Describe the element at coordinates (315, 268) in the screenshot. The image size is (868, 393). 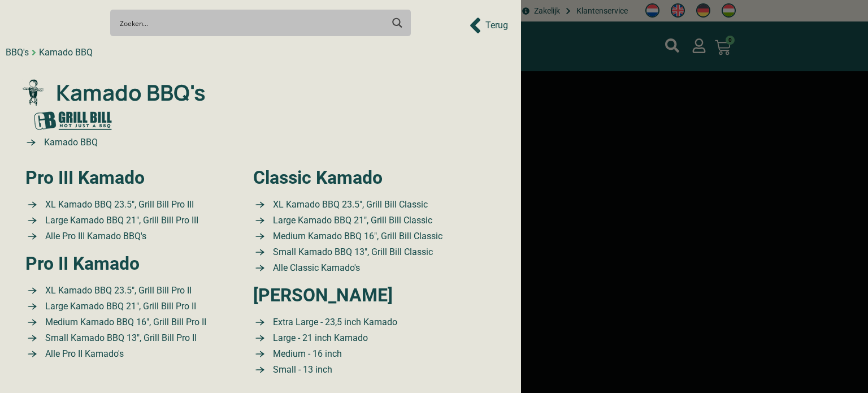
I see `span: Alle Classic Kamado's` at that location.